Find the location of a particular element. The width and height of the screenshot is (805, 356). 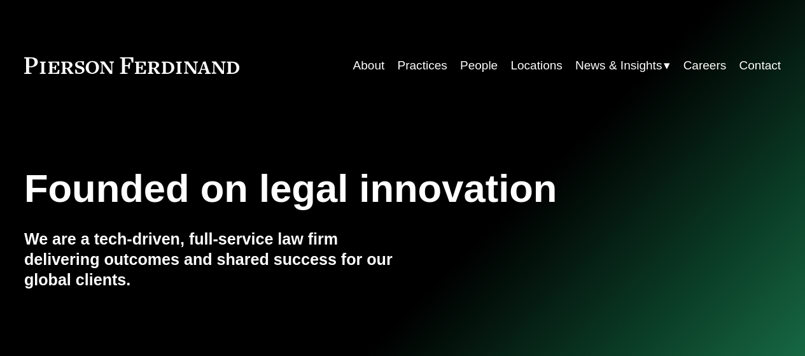

a: Contact is located at coordinates (761, 66).